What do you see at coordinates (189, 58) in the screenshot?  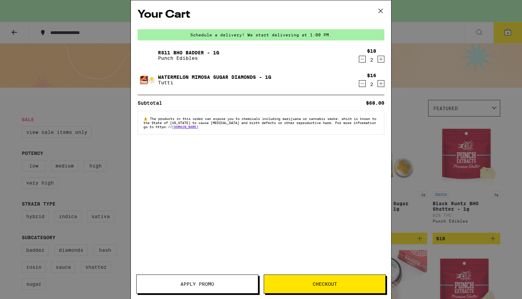 I see `p: Punch Edibles` at bounding box center [189, 58].